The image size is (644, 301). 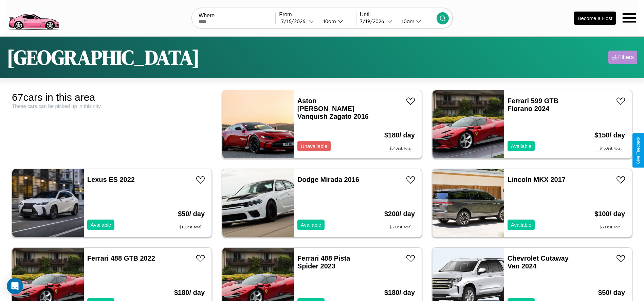 What do you see at coordinates (626, 57) in the screenshot?
I see `div: Filters` at bounding box center [626, 57].